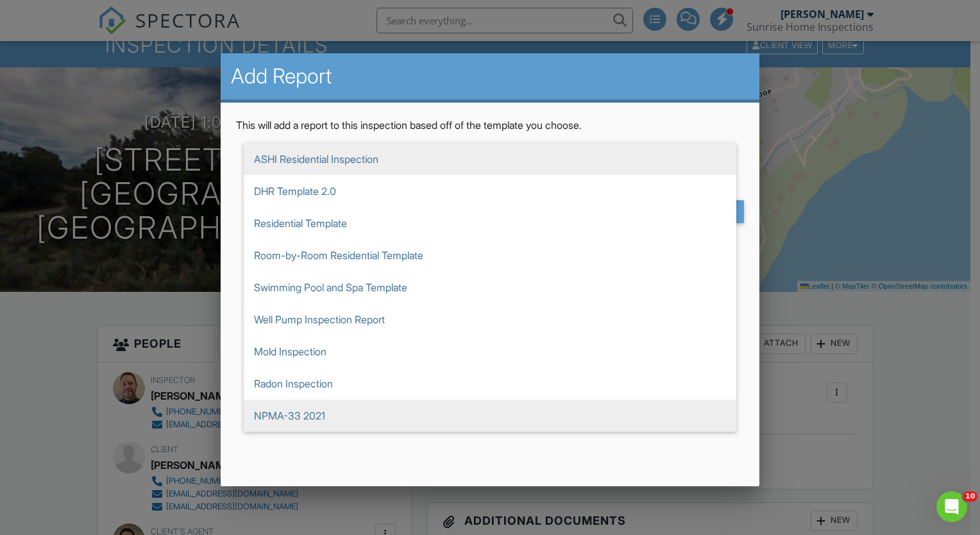  What do you see at coordinates (970, 497) in the screenshot?
I see `span: 10` at bounding box center [970, 497].